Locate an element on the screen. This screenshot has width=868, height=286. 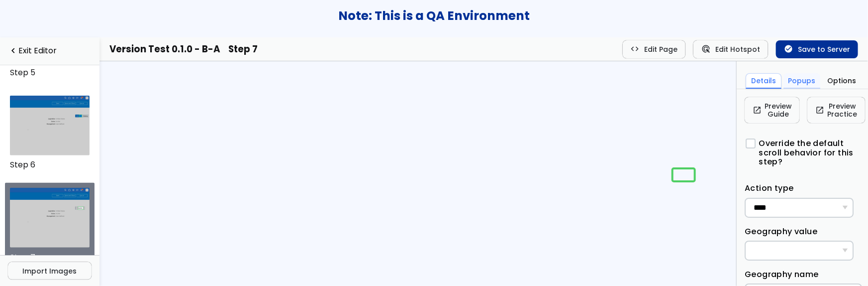
img: step_7_screenshot.png is located at coordinates (50, 218).